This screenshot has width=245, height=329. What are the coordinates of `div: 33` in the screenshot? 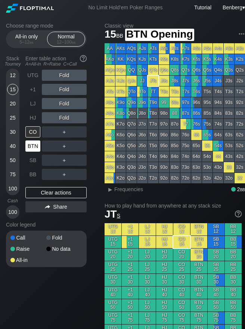 It's located at (229, 167).